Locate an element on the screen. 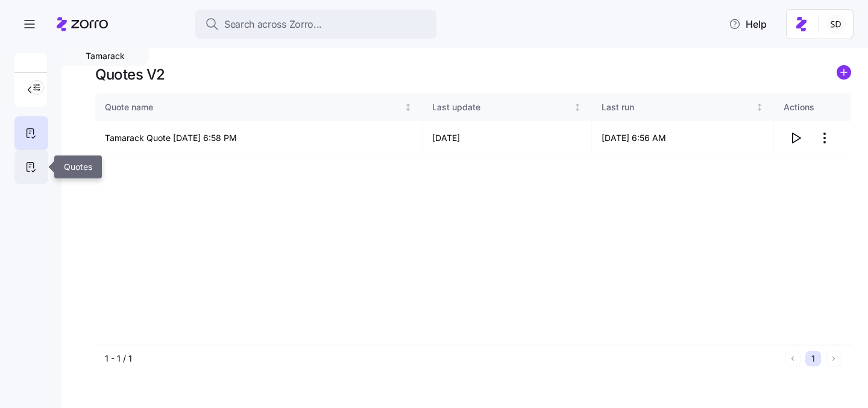 This screenshot has height=408, width=868. div: Actions is located at coordinates (813, 107).